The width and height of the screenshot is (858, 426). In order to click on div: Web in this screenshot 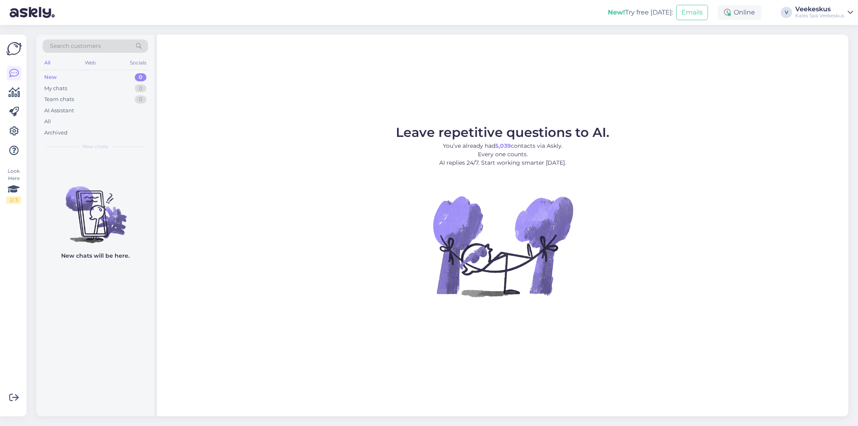, I will do `click(90, 63)`.